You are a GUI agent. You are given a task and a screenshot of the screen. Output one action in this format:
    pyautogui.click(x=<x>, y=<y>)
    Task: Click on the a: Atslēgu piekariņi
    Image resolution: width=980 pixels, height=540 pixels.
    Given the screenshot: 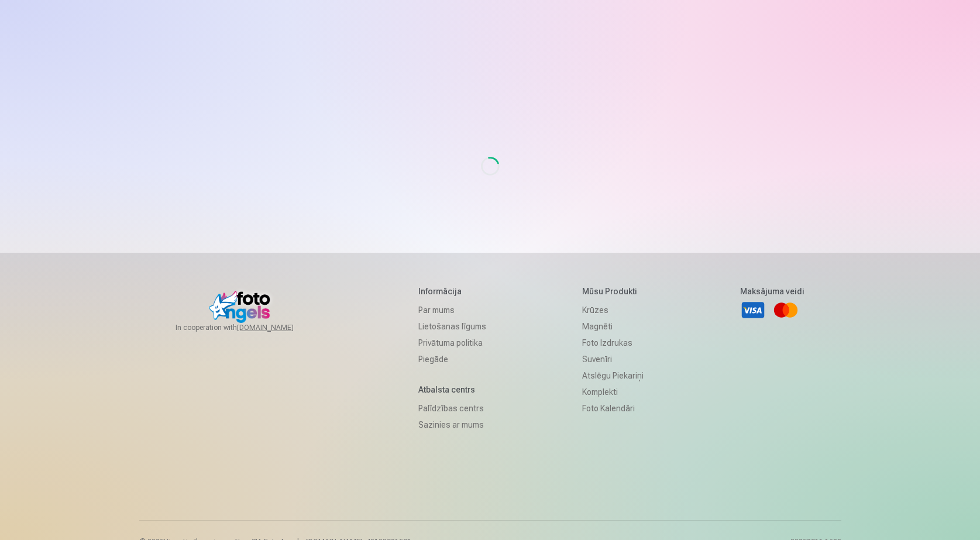 What is the action you would take?
    pyautogui.click(x=613, y=375)
    